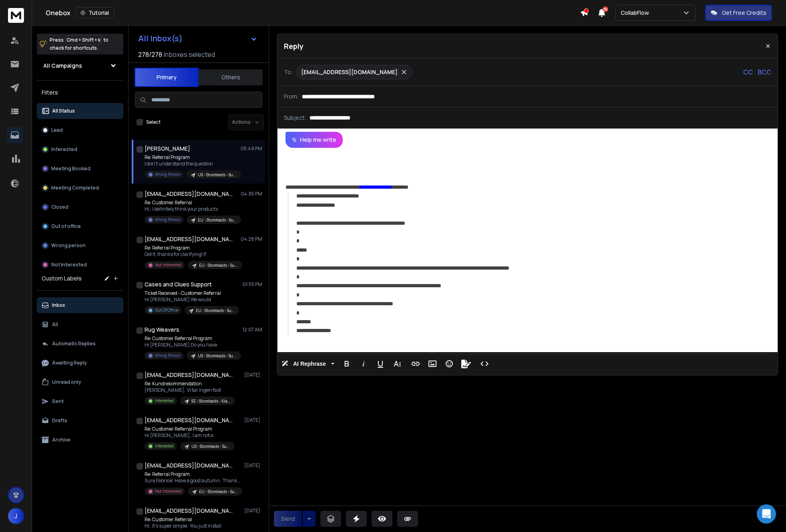  I want to click on h3: Custom Labels, so click(61, 278).